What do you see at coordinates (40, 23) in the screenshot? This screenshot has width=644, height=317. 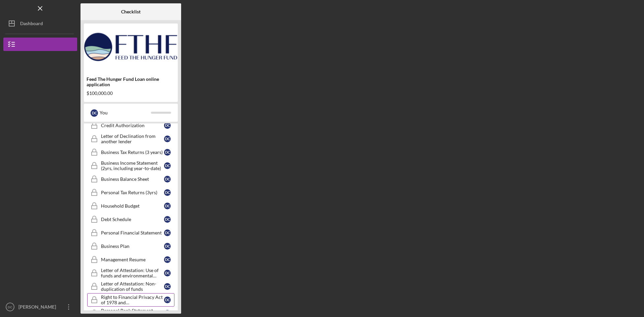 I see `a: Dashboard` at bounding box center [40, 23].